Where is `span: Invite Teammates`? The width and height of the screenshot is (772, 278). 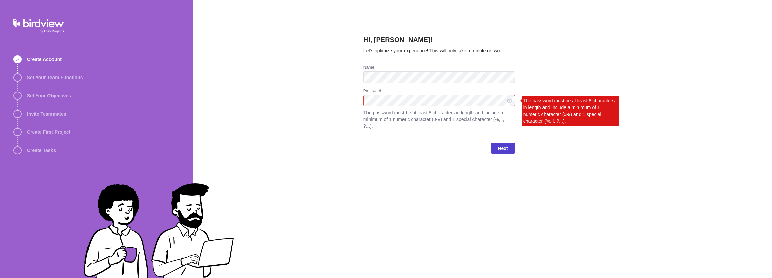
span: Invite Teammates is located at coordinates (46, 114).